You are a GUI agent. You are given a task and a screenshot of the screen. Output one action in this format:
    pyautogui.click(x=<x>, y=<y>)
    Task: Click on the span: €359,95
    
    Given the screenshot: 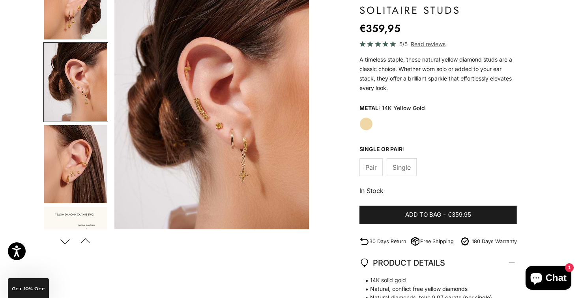 What is the action you would take?
    pyautogui.click(x=459, y=215)
    